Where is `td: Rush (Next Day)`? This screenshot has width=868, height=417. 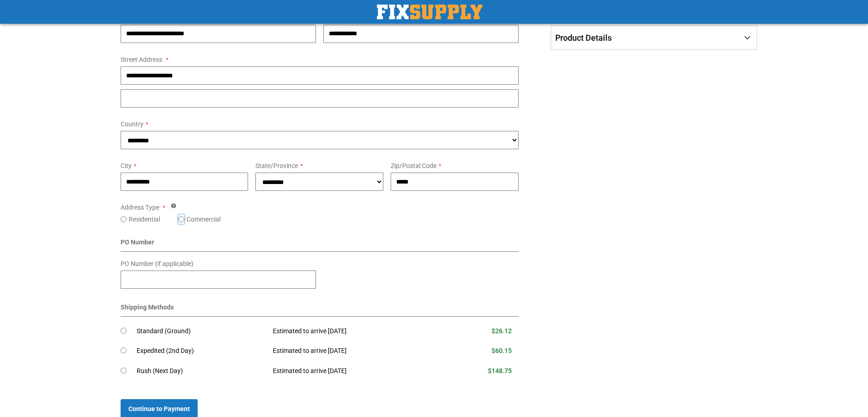 td: Rush (Next Day) is located at coordinates (201, 372).